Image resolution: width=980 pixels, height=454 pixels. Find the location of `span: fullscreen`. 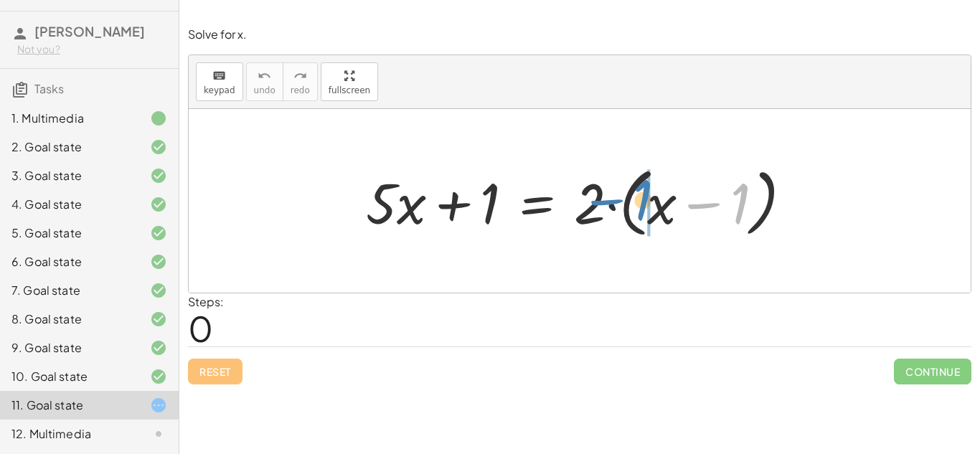

span: fullscreen is located at coordinates (350, 91).